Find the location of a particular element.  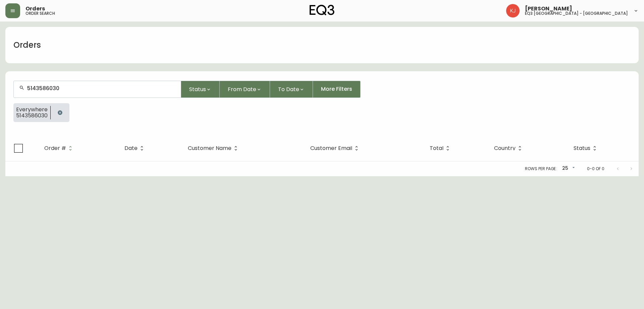

span: To Date is located at coordinates (288, 89).